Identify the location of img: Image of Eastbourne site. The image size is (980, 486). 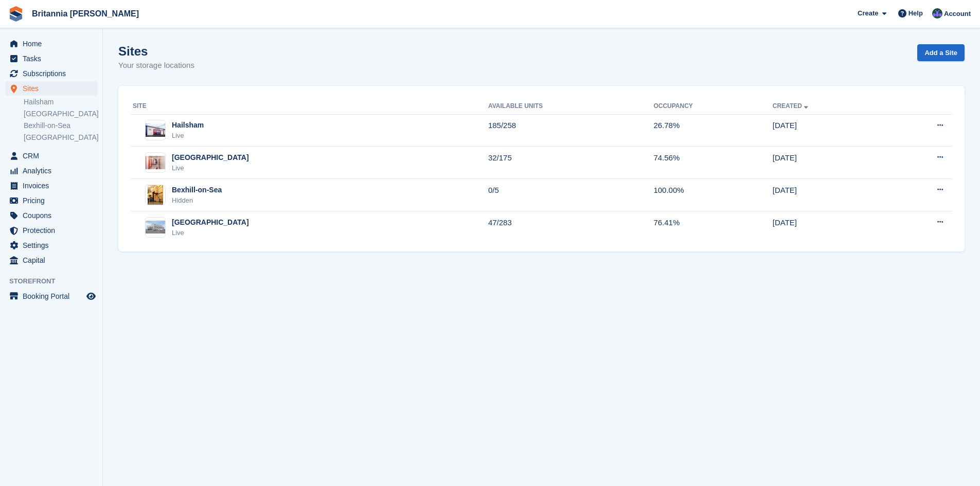
(155, 228).